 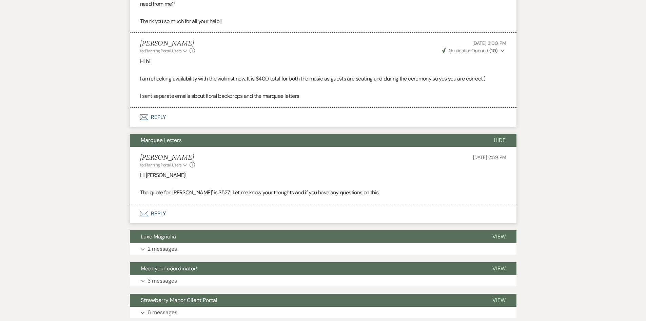 I want to click on span: Luxe Magnolia, so click(x=158, y=236).